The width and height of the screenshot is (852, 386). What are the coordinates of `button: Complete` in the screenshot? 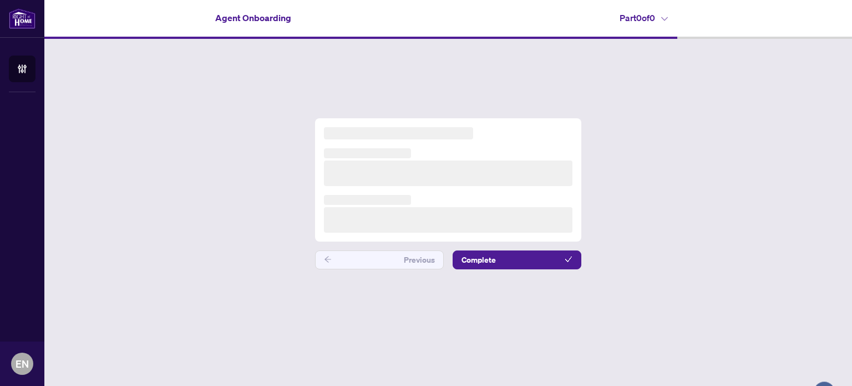 It's located at (517, 260).